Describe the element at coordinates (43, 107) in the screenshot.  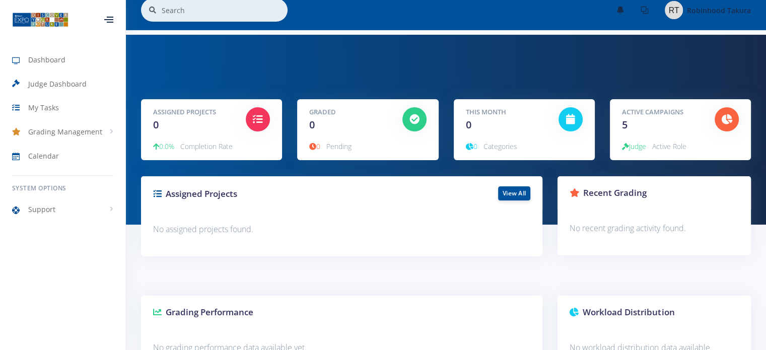
I see `span: My Tasks` at that location.